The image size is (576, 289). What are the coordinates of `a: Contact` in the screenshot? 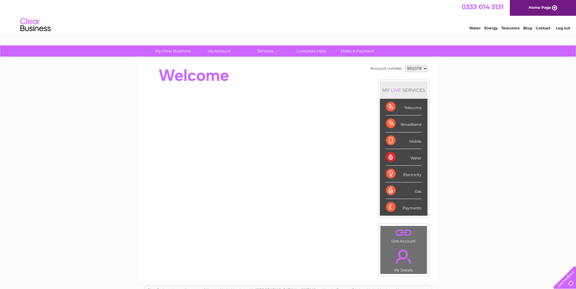 It's located at (542, 28).